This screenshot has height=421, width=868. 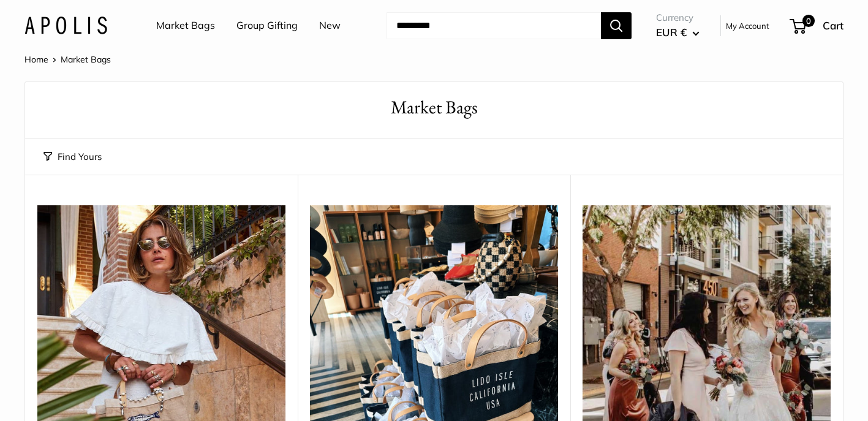 What do you see at coordinates (809, 21) in the screenshot?
I see `span: 0` at bounding box center [809, 21].